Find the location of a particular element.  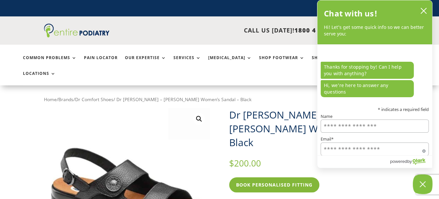

a: Shop Footwear is located at coordinates (282, 62).